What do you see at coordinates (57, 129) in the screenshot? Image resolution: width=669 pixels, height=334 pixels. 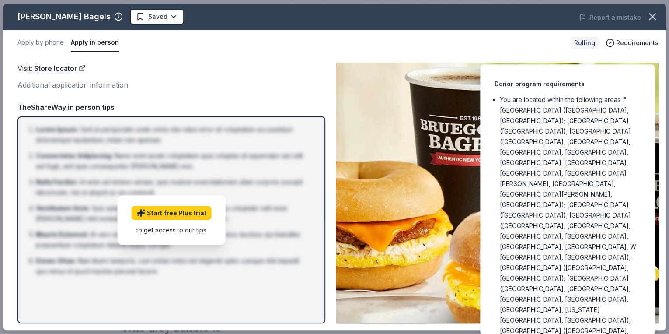 I see `span: Lorem Ipsum :` at bounding box center [57, 129].